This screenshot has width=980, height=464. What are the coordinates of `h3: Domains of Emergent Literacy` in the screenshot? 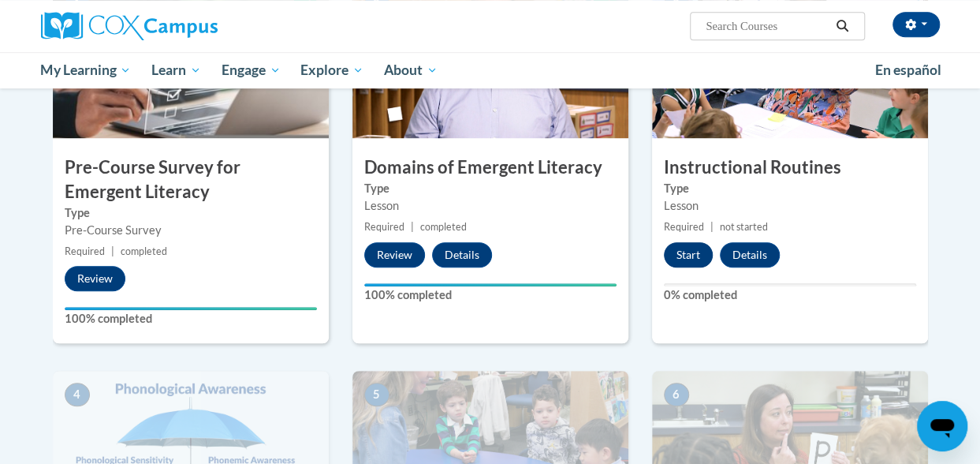 It's located at (490, 168).